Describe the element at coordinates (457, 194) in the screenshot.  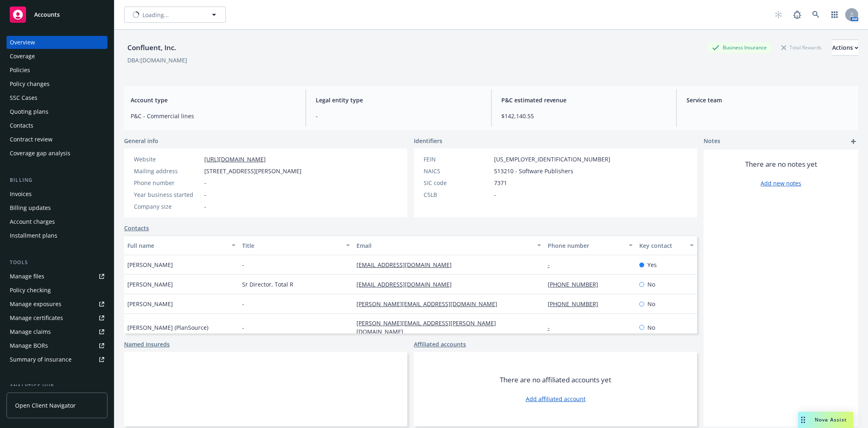
I see `div: CSLB` at that location.